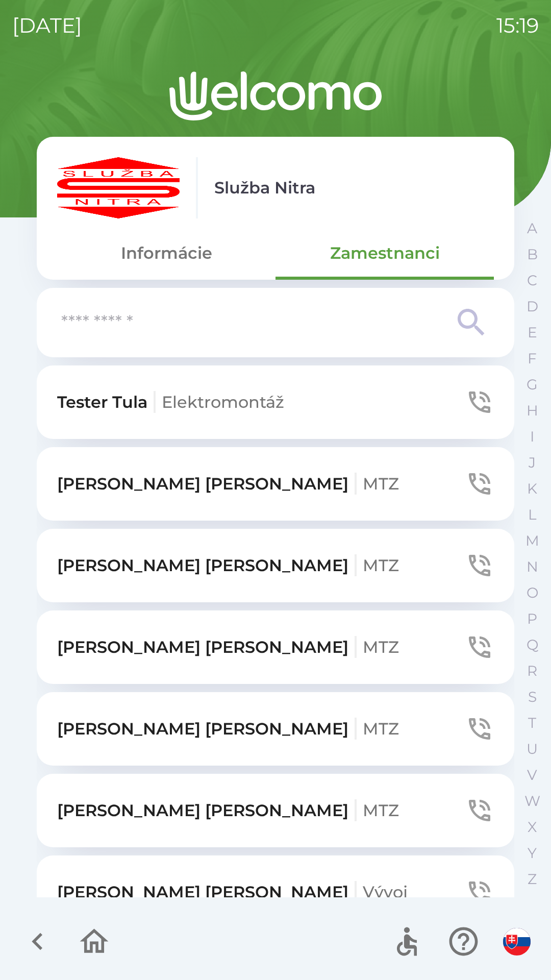 This screenshot has width=551, height=980. Describe the element at coordinates (385, 892) in the screenshot. I see `span: Vývoj` at that location.